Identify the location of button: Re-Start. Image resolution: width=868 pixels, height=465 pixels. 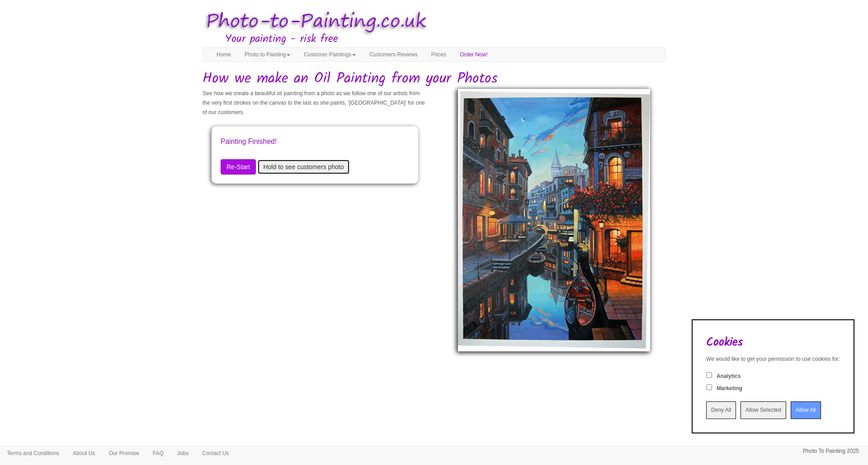
(238, 167).